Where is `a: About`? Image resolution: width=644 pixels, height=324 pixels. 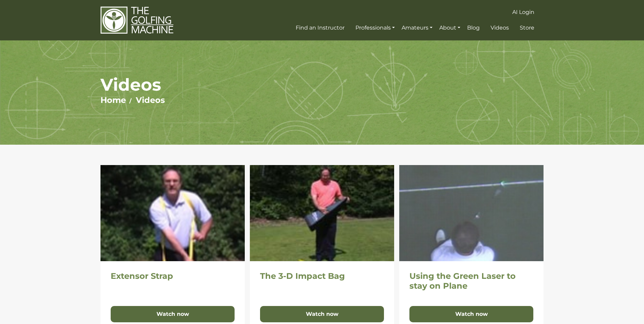
a: About is located at coordinates (450, 28).